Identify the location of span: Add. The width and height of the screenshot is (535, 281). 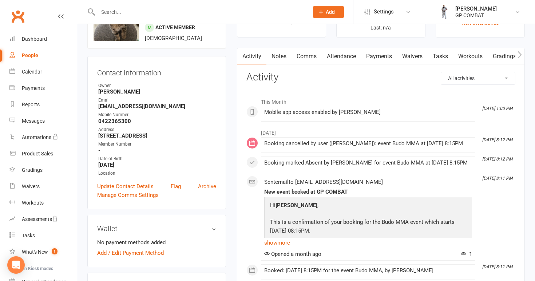
(330, 12).